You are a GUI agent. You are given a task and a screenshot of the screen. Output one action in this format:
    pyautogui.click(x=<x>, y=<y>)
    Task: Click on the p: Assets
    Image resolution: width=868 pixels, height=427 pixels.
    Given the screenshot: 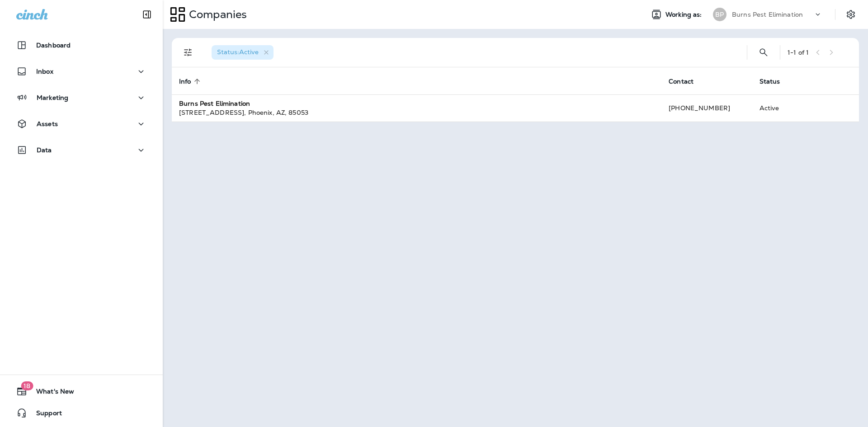 What is the action you would take?
    pyautogui.click(x=47, y=124)
    